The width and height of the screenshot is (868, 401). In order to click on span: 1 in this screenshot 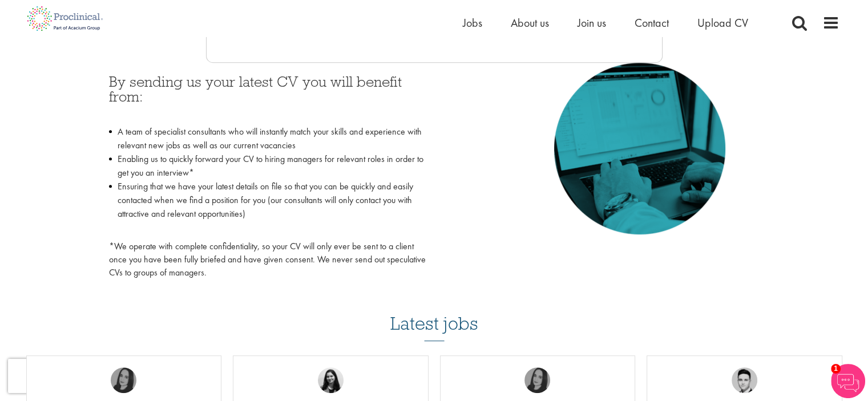, I will do `click(836, 369)`.